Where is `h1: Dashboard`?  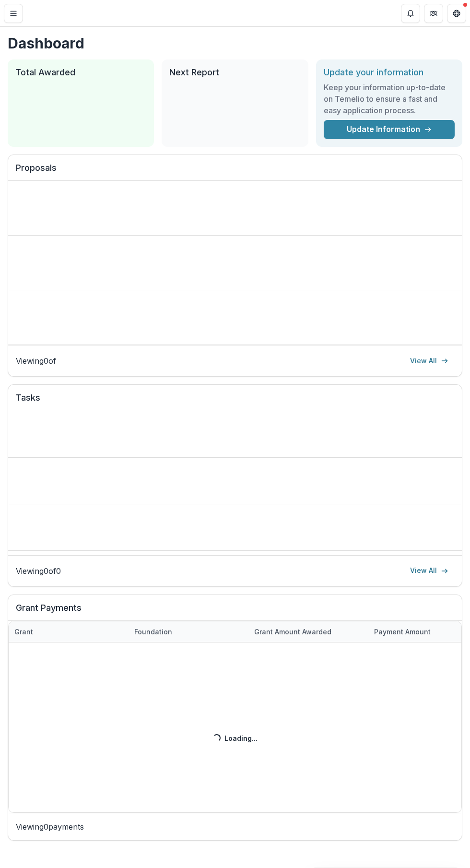
h1: Dashboard is located at coordinates (235, 43).